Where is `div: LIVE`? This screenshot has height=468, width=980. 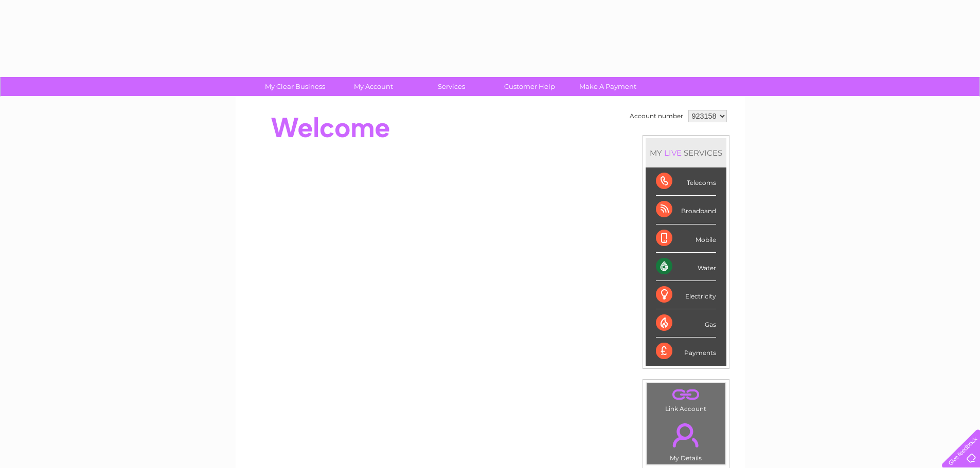 div: LIVE is located at coordinates (673, 153).